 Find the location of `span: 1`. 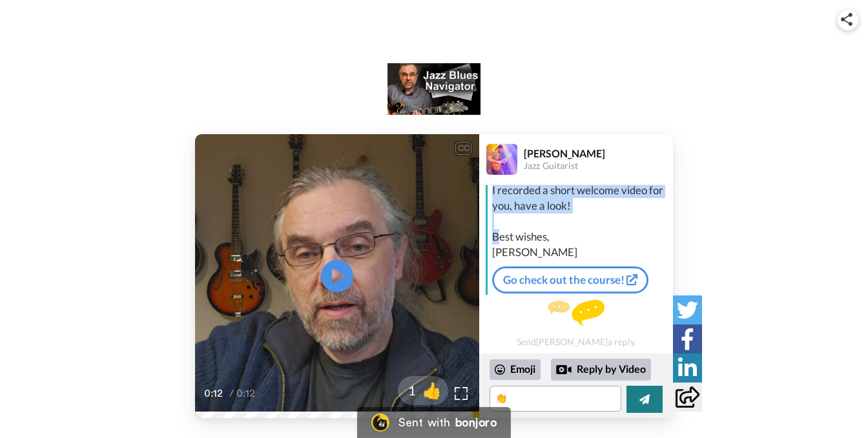

span: 1 is located at coordinates (406, 391).